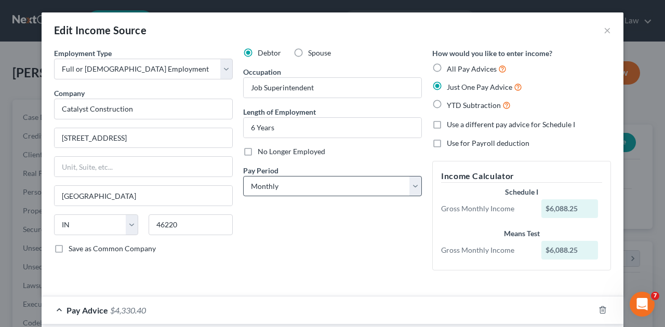 The image size is (665, 327). Describe the element at coordinates (87, 310) in the screenshot. I see `span: Pay Advice` at that location.